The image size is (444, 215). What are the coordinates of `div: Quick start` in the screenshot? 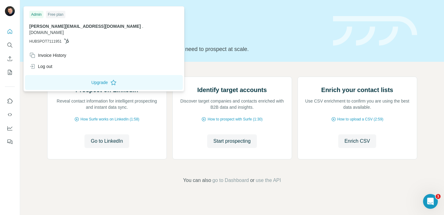 It's located at (186, 15).